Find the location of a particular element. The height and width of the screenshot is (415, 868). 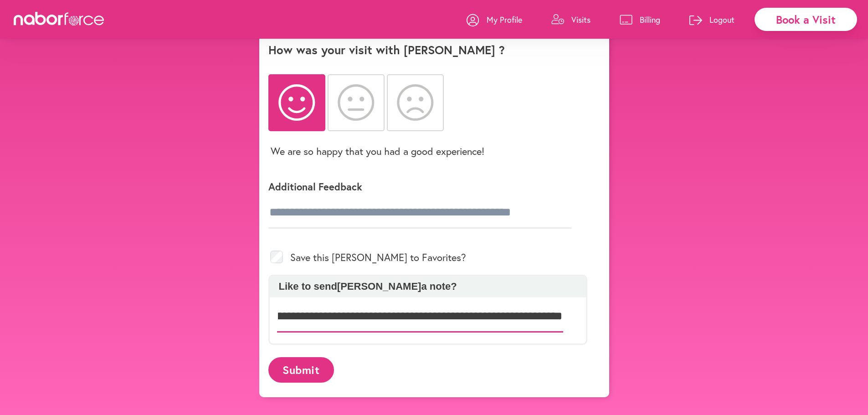

p: We are so happy that you had a good experience! is located at coordinates (377, 151).